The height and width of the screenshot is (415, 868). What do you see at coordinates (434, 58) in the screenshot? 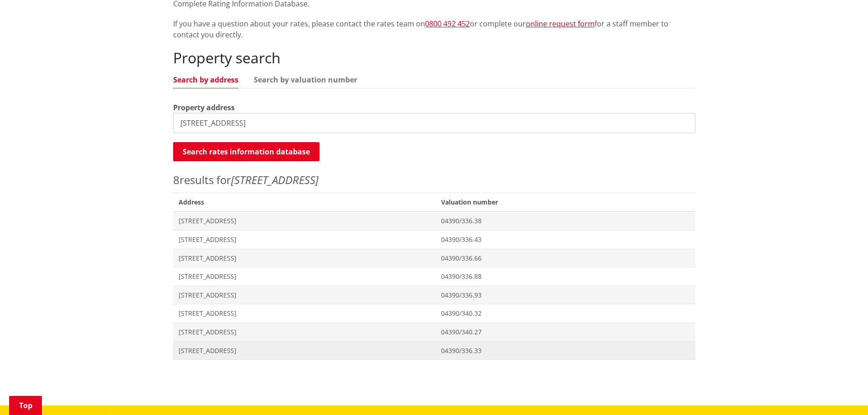
I see `h2: Property search` at bounding box center [434, 58].